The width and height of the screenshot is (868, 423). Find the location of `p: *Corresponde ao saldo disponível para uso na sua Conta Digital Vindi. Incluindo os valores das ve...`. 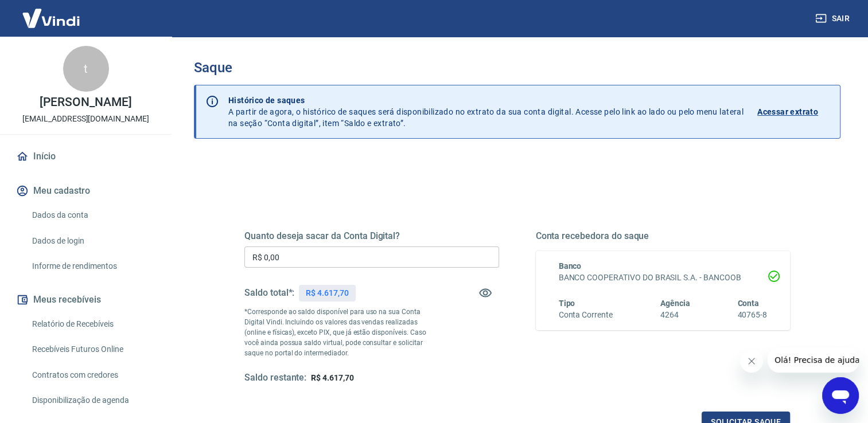

p: *Corresponde ao saldo disponível para uso na sua Conta Digital Vindi. Incluindo os valores das ve... is located at coordinates (340, 333).